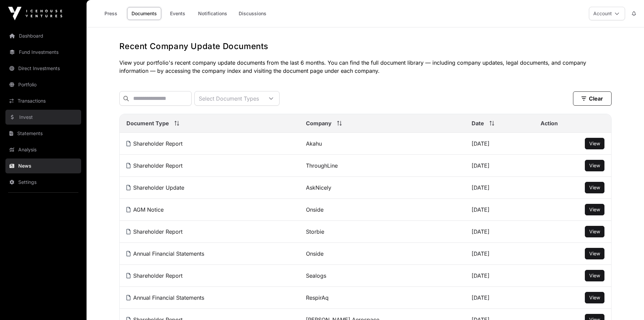 The width and height of the screenshot is (644, 320). What do you see at coordinates (319, 123) in the screenshot?
I see `span: Company` at bounding box center [319, 123].